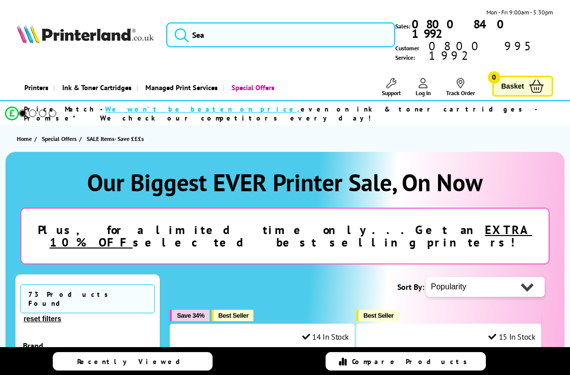 The image size is (570, 375). What do you see at coordinates (42, 319) in the screenshot?
I see `button: reset filters` at bounding box center [42, 319].